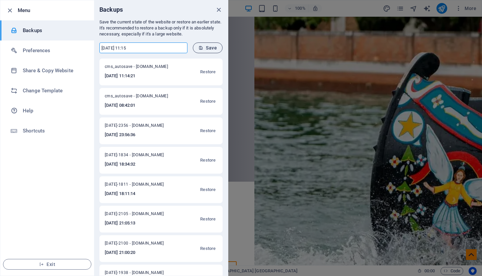  What do you see at coordinates (143, 48) in the screenshot?
I see `input: Enter a name for a new backup (optional)` at bounding box center [143, 48].